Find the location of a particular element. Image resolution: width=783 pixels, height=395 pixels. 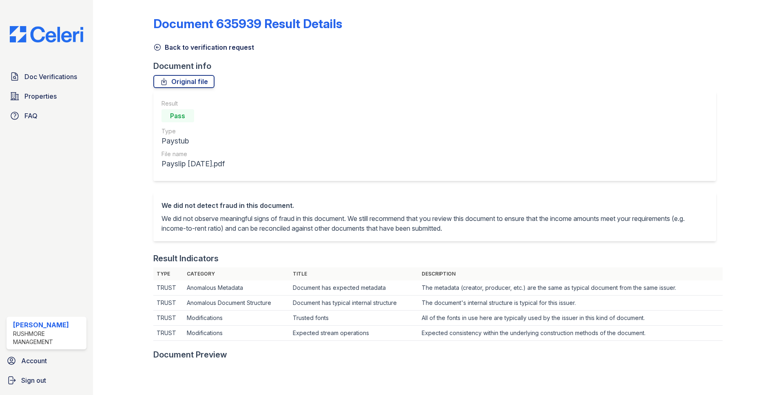

th: Type is located at coordinates (168, 274).